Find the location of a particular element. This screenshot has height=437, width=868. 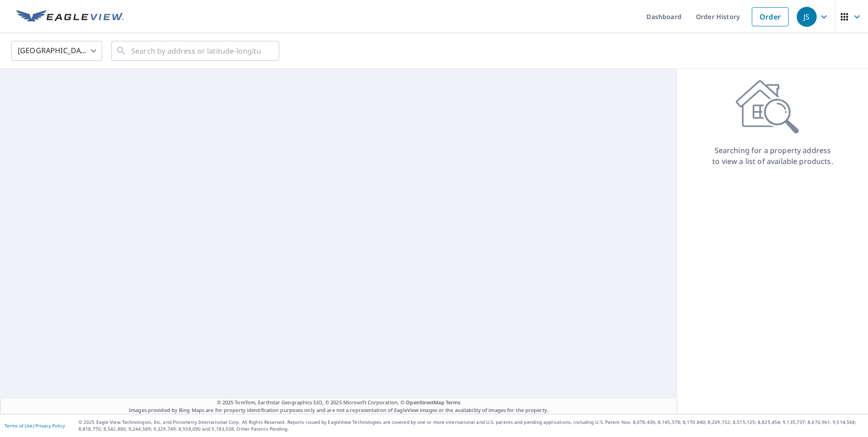

div: JS is located at coordinates (807, 17).